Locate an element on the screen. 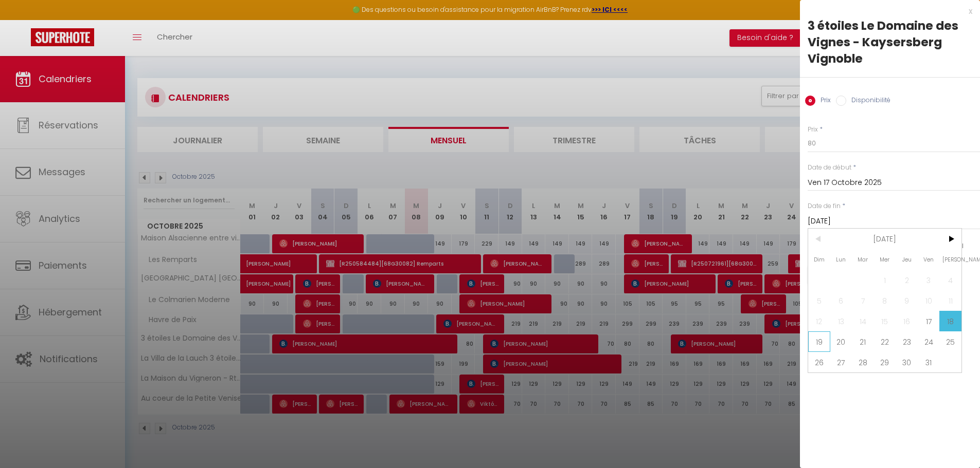 This screenshot has height=468, width=980. div: 3 étoiles Le Domaine des Vignes - Kaysersberg Vignoble is located at coordinates (890, 42).